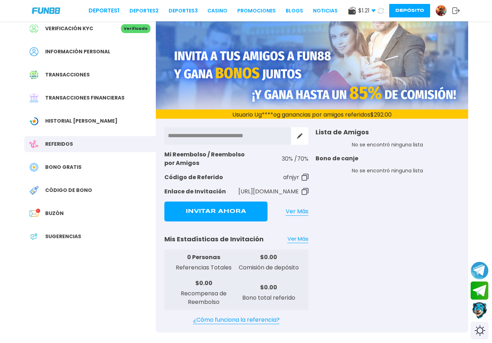  Describe the element at coordinates (34, 75) in the screenshot. I see `img: Transaction History` at that location.